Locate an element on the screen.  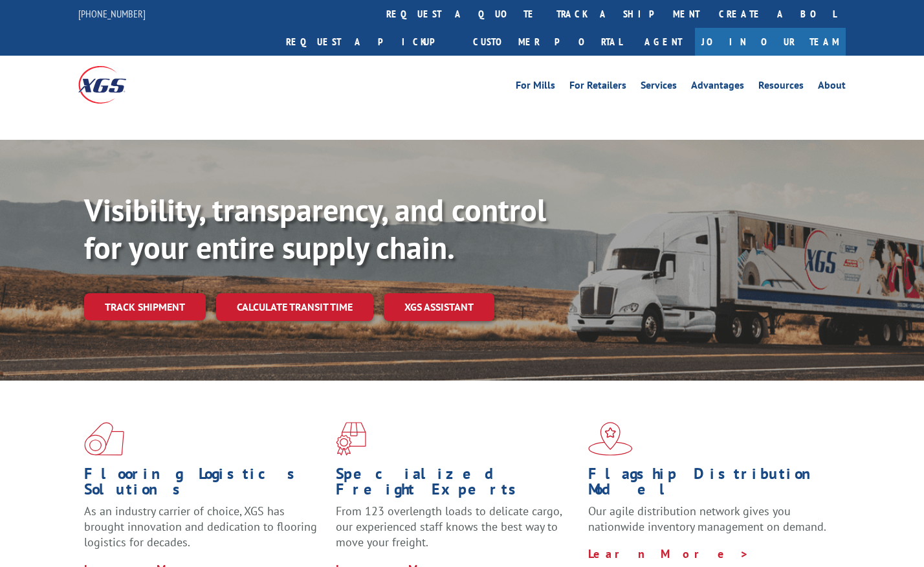
a: For Retailers is located at coordinates (598, 88).